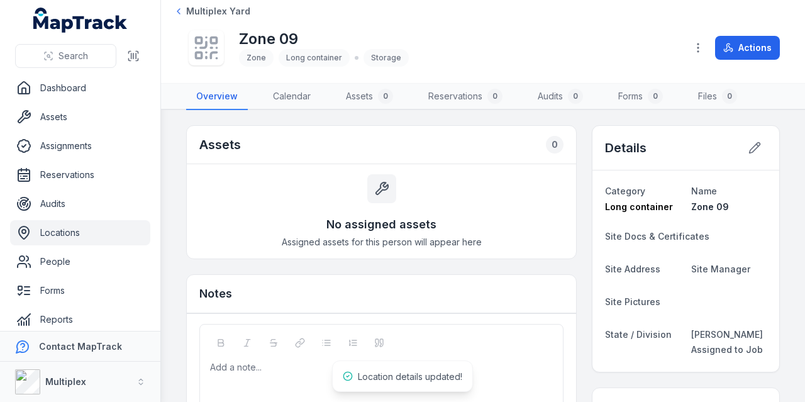 The image size is (805, 402). I want to click on a: Calendar, so click(292, 97).